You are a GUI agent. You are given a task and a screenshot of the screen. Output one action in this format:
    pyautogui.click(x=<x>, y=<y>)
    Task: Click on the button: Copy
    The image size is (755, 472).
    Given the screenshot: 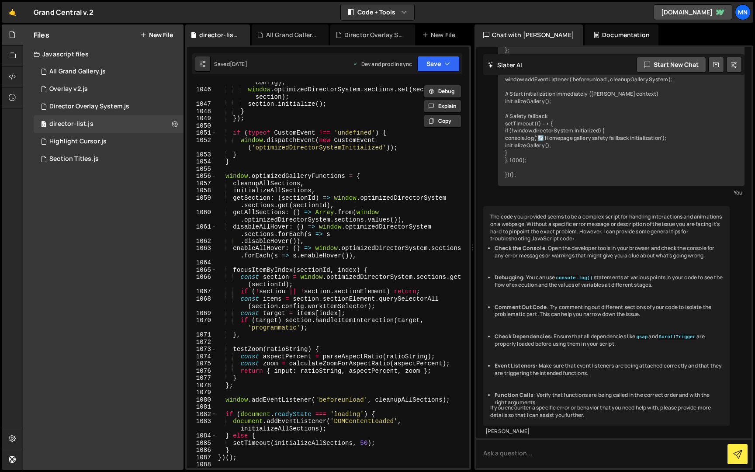 What is the action you would take?
    pyautogui.click(x=443, y=121)
    